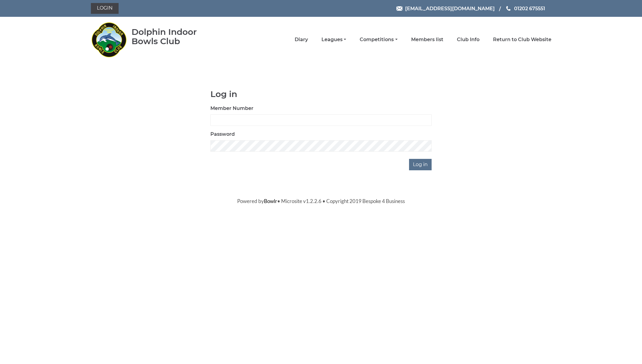  What do you see at coordinates (104, 8) in the screenshot?
I see `a: Login` at bounding box center [104, 8].